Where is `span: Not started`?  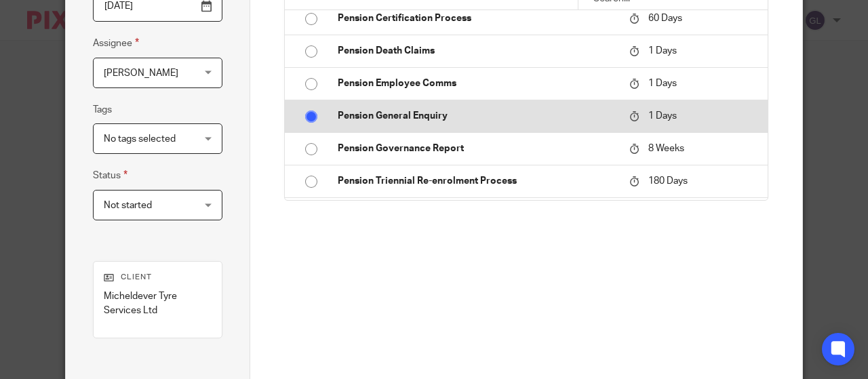
span: Not started is located at coordinates (128, 205).